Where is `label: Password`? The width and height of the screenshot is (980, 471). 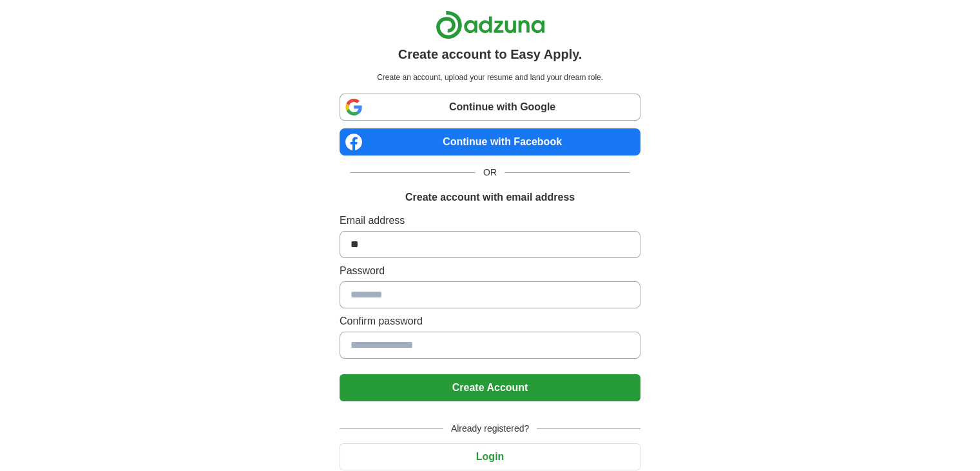
label: Password is located at coordinates (490, 271).